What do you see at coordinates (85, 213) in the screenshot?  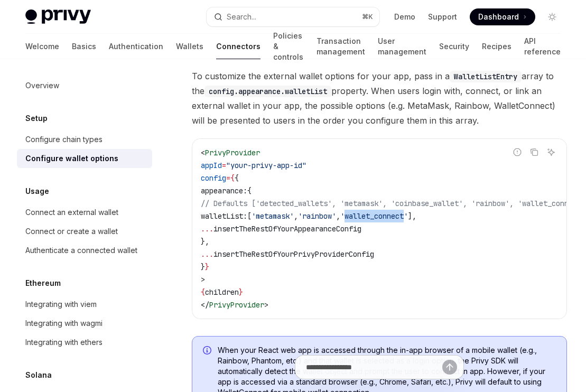 I see `a: Connect an external wallet` at bounding box center [85, 213].